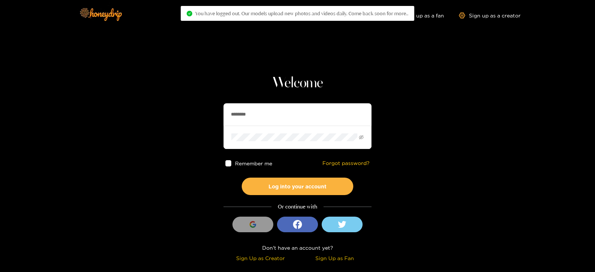 The height and width of the screenshot is (272, 595). I want to click on h1: Welcome, so click(297, 83).